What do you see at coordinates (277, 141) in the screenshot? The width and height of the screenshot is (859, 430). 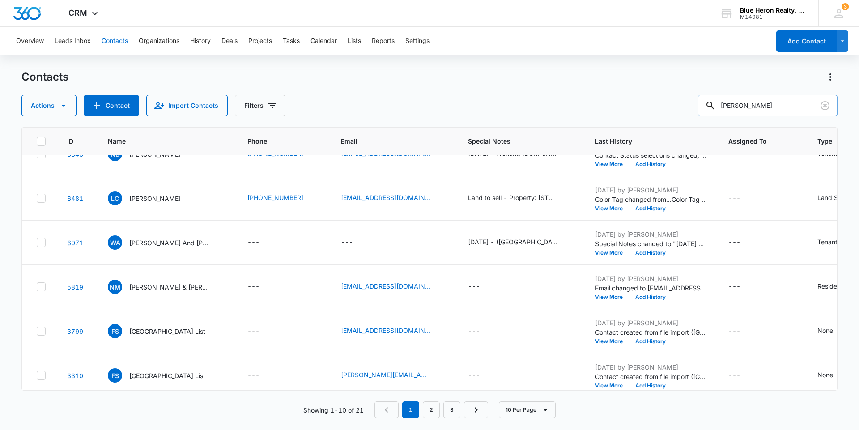 I see `span: Phone` at bounding box center [277, 141].